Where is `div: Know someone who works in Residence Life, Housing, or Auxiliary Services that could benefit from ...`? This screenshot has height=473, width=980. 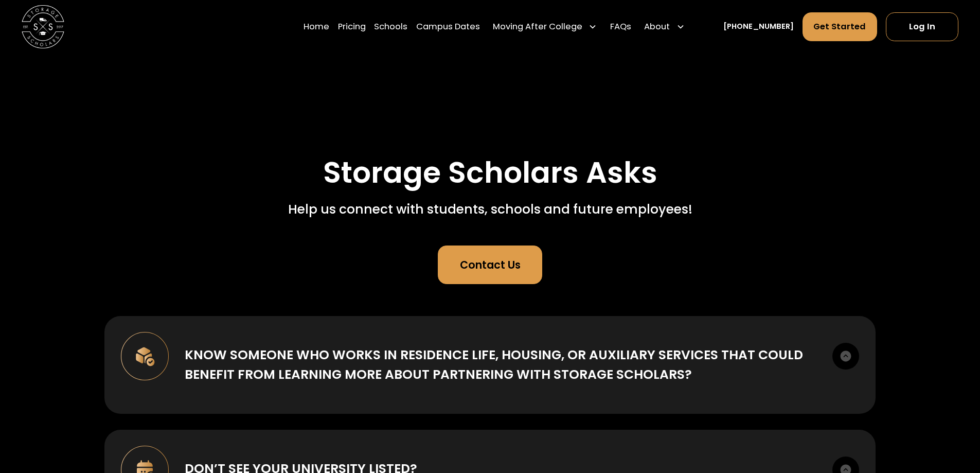
div: Know someone who works in Residence Life, Housing, or Auxiliary Services that could benefit from ... is located at coordinates (501, 365).